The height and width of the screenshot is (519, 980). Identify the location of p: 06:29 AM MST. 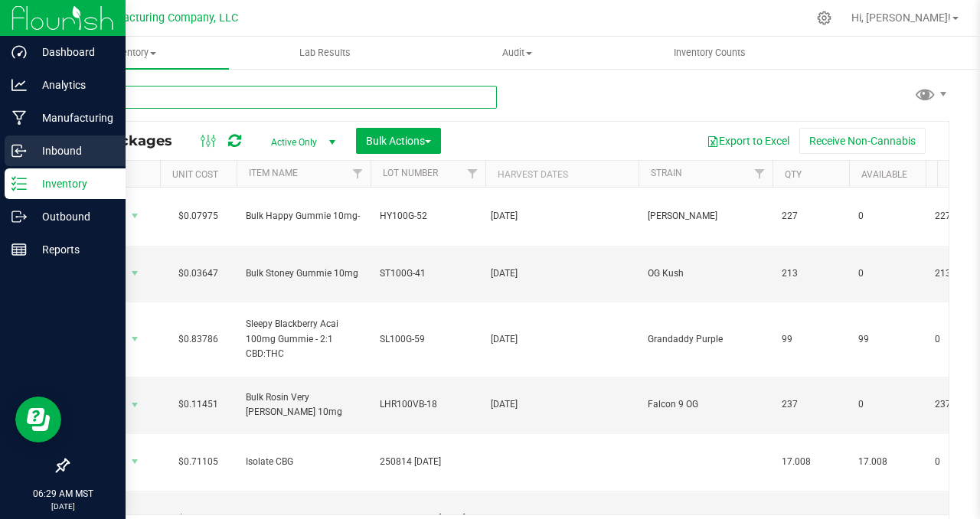
(63, 494).